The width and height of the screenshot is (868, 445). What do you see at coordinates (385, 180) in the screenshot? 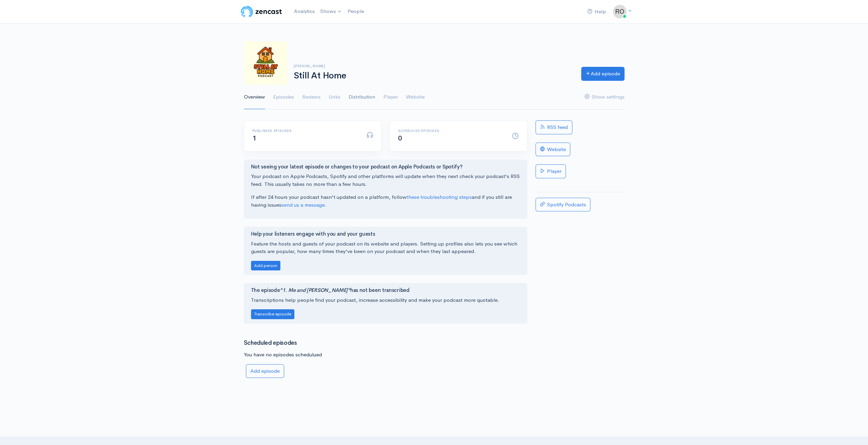
I see `p: Your podcast on Apple Podcasts, Spotify and other platforms will update when they next check your...` at bounding box center [385, 180].